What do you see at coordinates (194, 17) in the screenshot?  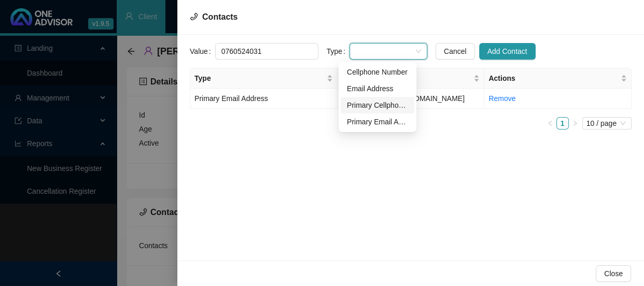 I see `span: phone` at bounding box center [194, 17].